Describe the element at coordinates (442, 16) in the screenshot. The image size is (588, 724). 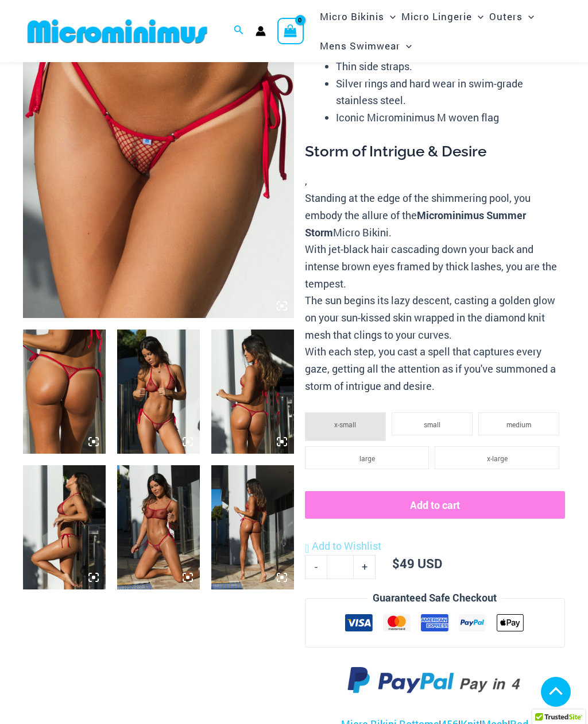
I see `a: Micro LingerieMenu ToggleMenu Toggle` at that location.